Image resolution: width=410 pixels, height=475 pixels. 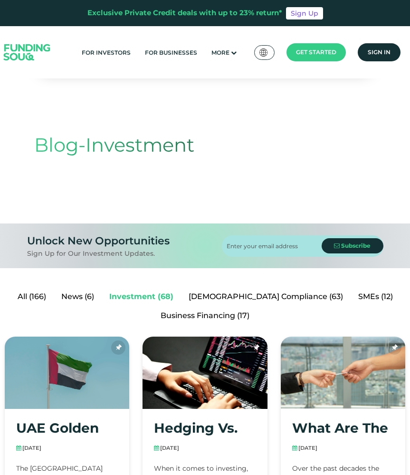 What do you see at coordinates (98, 240) in the screenshot?
I see `div: Unlock New Opportunities` at bounding box center [98, 240].